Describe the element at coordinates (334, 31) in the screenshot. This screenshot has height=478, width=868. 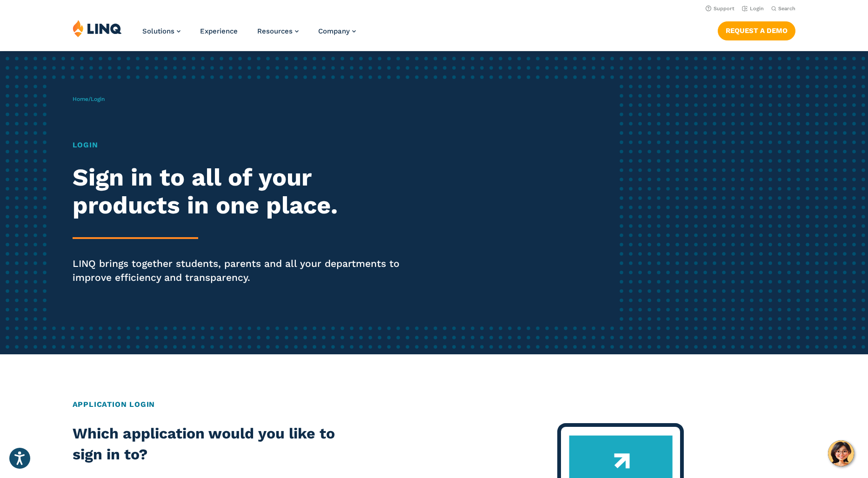
I see `span: Company` at that location.